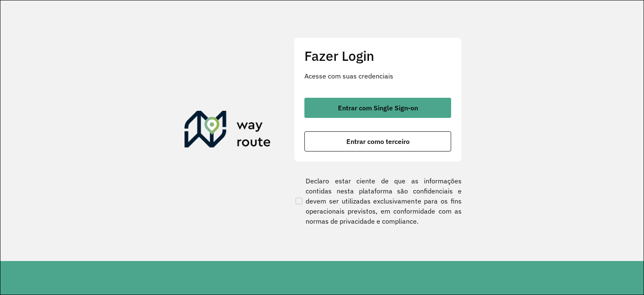  Describe the element at coordinates (378, 76) in the screenshot. I see `p: Acesse com suas credenciais` at that location.